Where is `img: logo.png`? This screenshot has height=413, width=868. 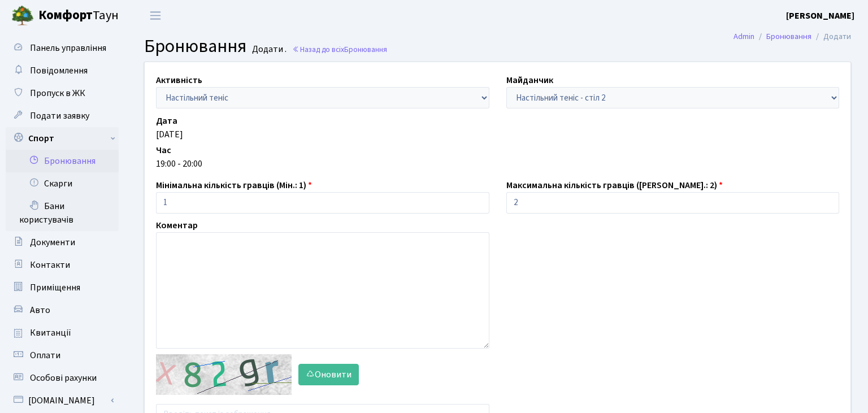 img: logo.png is located at coordinates (22, 16).